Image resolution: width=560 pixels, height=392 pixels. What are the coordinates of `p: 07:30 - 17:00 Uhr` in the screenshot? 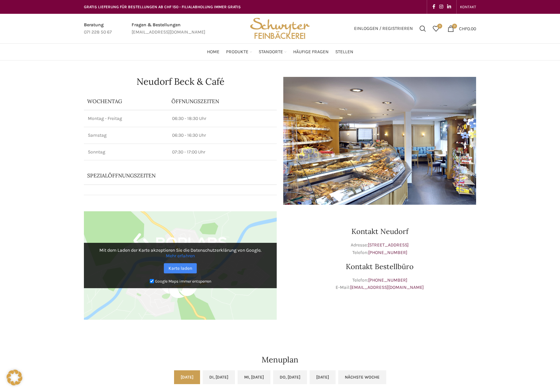 It's located at (223, 152).